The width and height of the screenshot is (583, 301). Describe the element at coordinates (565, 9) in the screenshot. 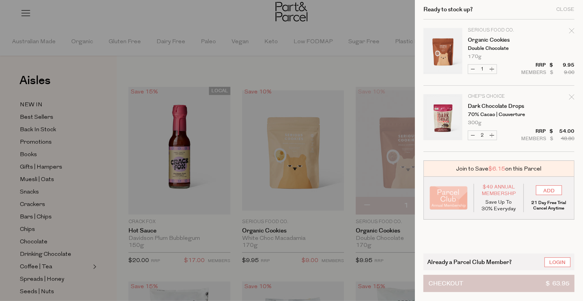

I see `div: Close` at that location.